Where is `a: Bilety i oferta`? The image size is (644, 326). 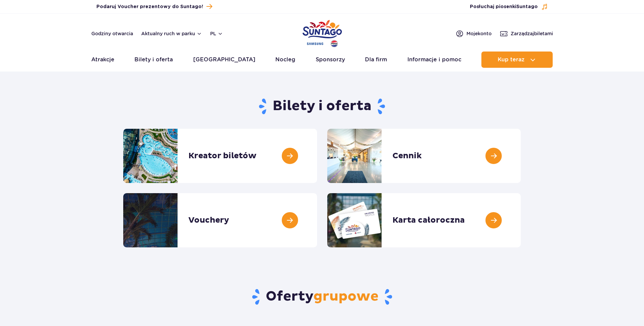
a: Bilety i oferta is located at coordinates (154, 59).